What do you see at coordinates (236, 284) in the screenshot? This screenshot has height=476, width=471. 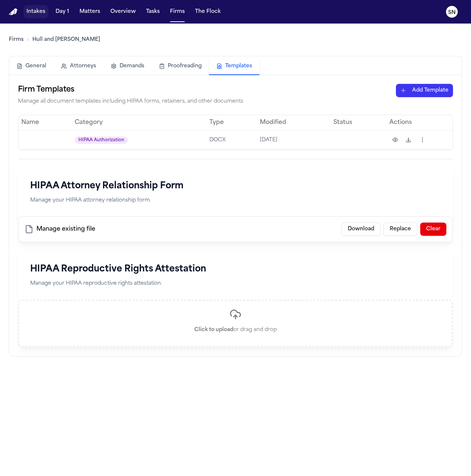 I see `p: Manage your HIPAA reproductive rights attestation.` at bounding box center [236, 284].